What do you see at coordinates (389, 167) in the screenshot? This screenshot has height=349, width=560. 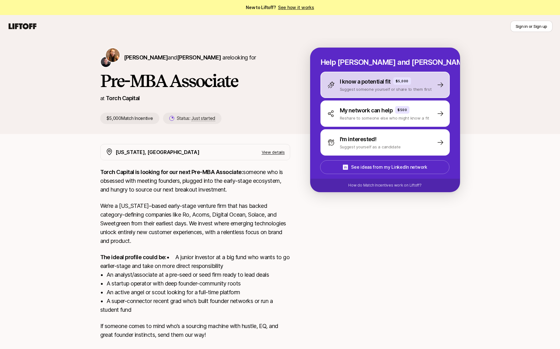 I see `p: See ideas from my LinkedIn network` at bounding box center [389, 167].